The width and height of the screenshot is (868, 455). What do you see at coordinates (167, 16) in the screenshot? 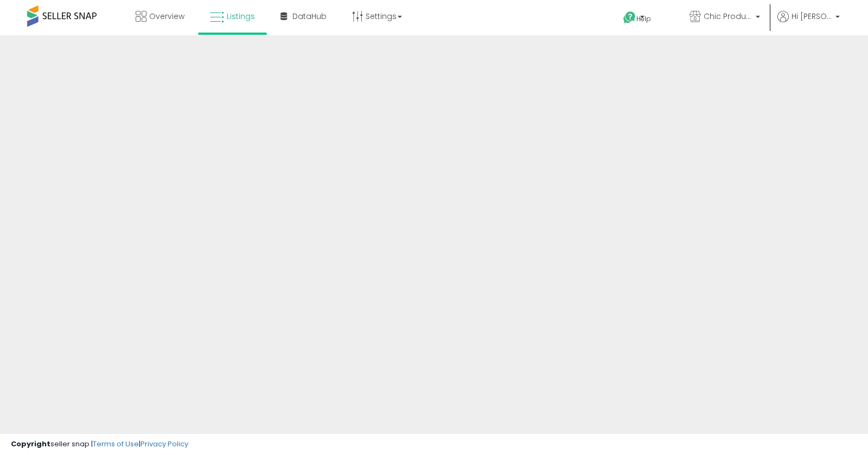
I see `span: Overview` at bounding box center [167, 16].